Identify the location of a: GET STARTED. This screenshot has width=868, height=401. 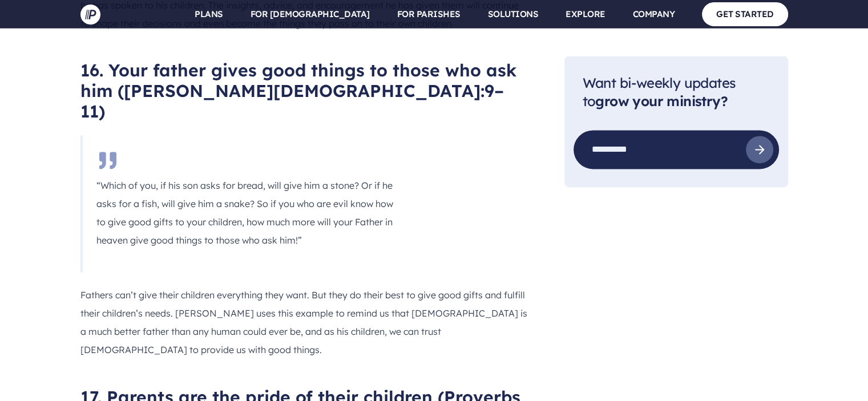
(745, 13).